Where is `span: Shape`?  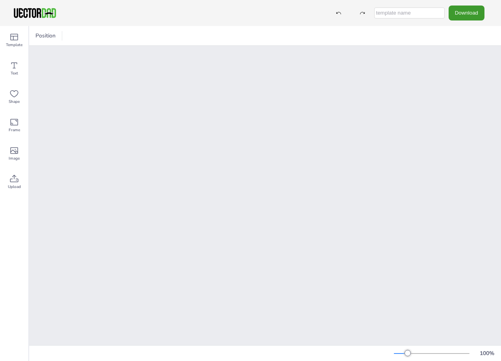 span: Shape is located at coordinates (14, 102).